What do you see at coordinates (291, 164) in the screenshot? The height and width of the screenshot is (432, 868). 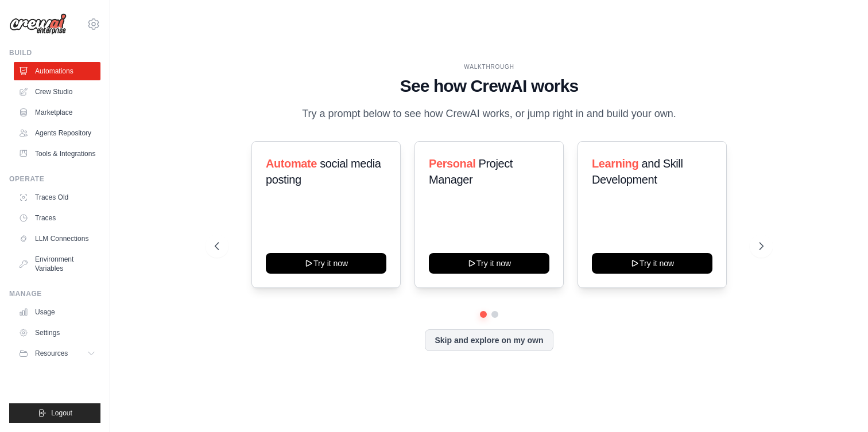 I see `span: Automate` at bounding box center [291, 164].